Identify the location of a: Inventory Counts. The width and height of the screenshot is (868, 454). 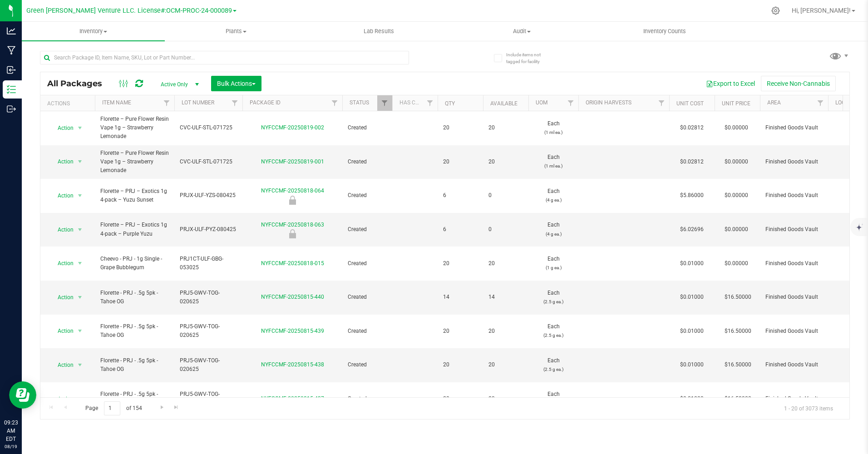
(664, 31).